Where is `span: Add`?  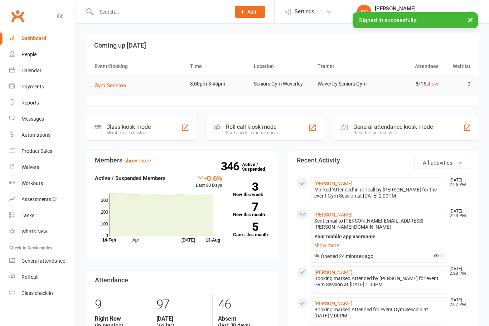
span: Add is located at coordinates (252, 12).